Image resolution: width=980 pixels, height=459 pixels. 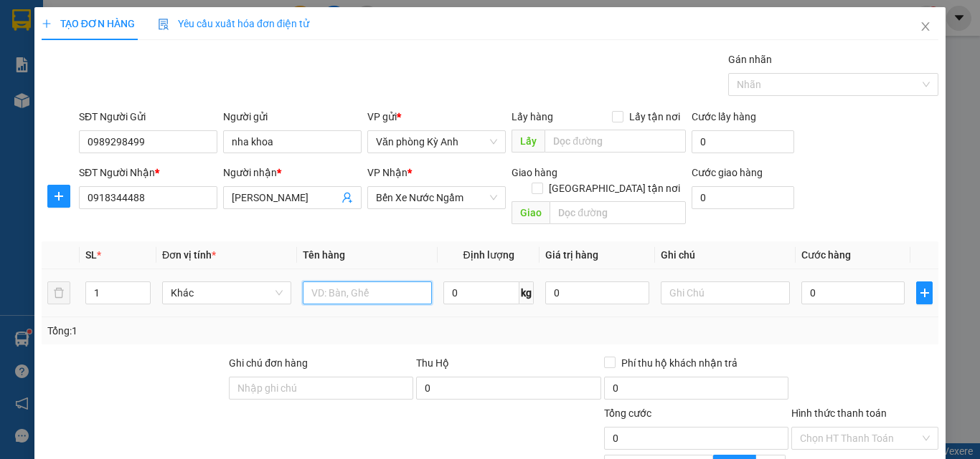 What do you see at coordinates (347, 198) in the screenshot?
I see `span: user-add` at bounding box center [347, 198].